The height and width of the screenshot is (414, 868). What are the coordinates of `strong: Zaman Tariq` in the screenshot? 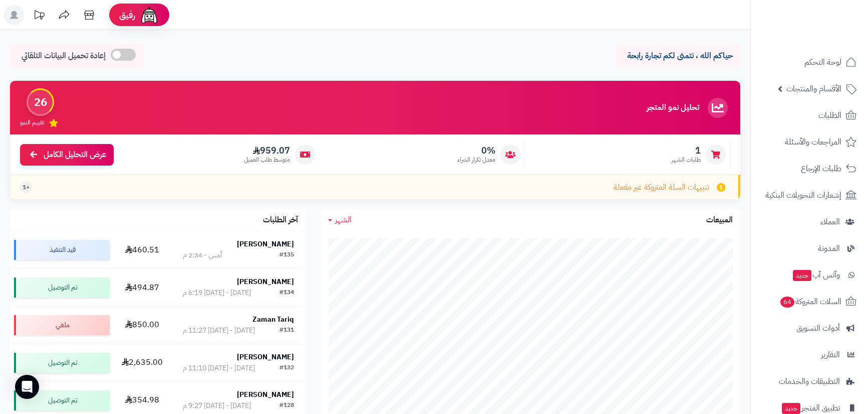 It's located at (273, 319).